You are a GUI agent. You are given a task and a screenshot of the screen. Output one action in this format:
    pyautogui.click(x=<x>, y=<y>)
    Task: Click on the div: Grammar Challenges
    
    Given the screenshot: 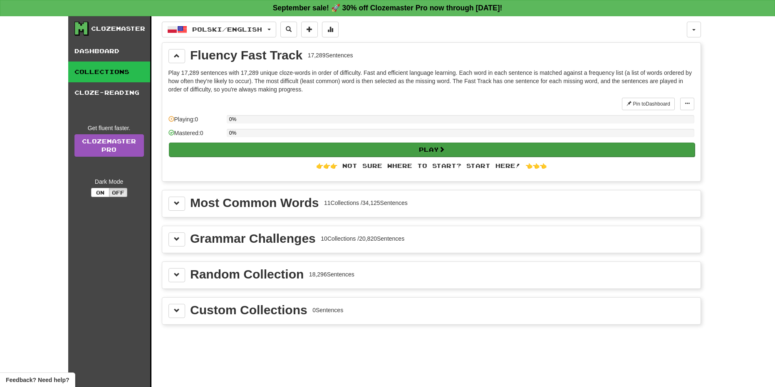 What is the action you would take?
    pyautogui.click(x=253, y=239)
    